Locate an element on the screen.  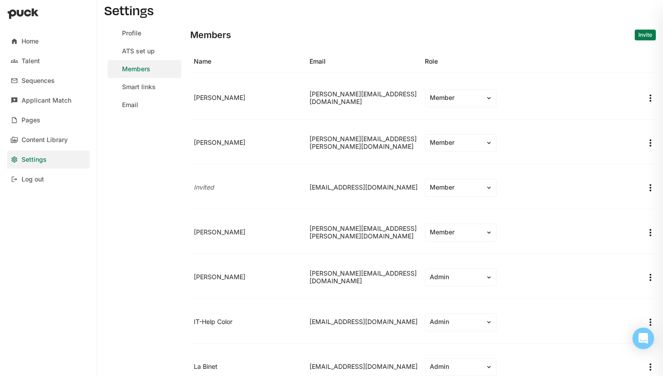
a: ATS set up is located at coordinates (144, 51).